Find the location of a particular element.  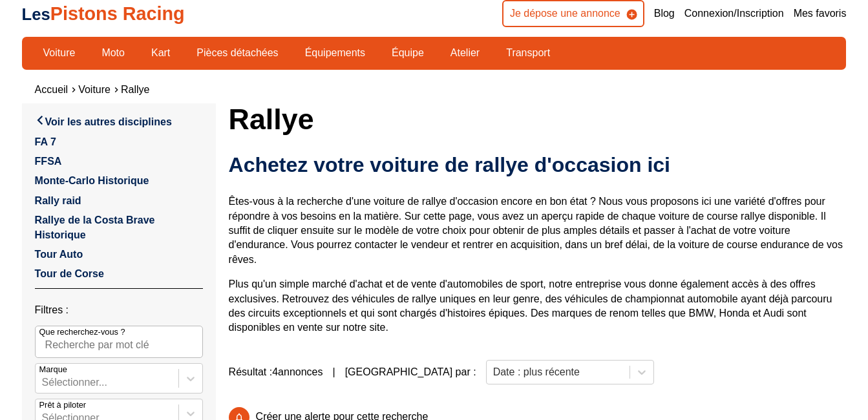

span: Accueil is located at coordinates (52, 89).